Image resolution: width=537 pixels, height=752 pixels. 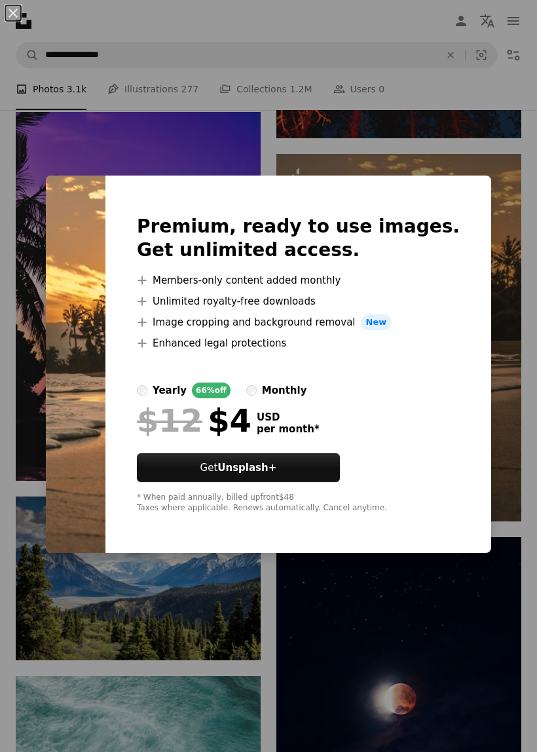 I want to click on li: Members-only content added monthly, so click(x=298, y=280).